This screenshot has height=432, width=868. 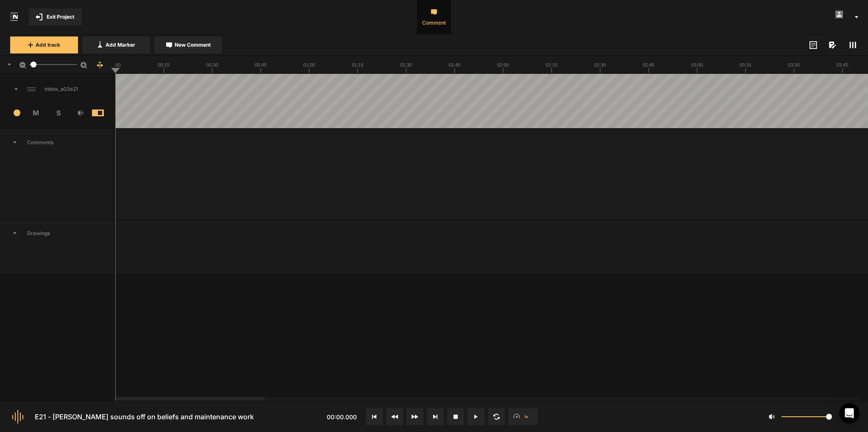 What do you see at coordinates (794, 65) in the screenshot?
I see `text: 03:30` at bounding box center [794, 65].